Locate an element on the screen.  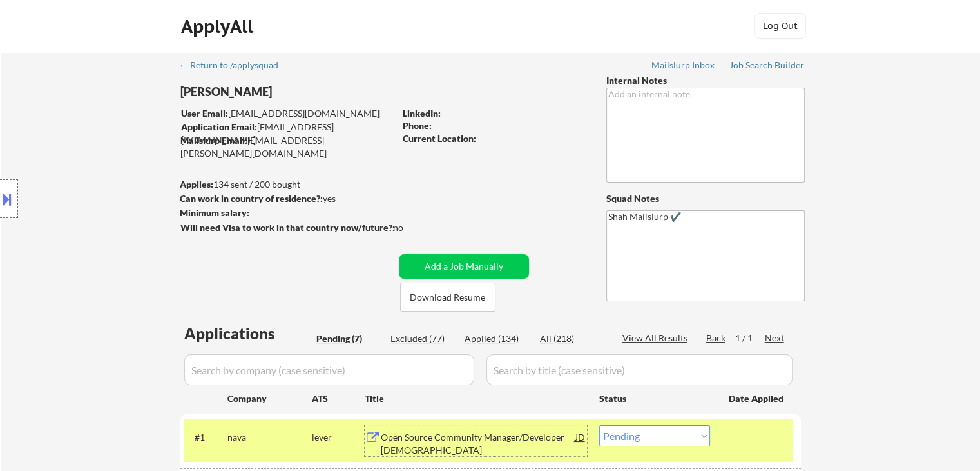
input: Search by company (case sensitive) is located at coordinates (329, 370).